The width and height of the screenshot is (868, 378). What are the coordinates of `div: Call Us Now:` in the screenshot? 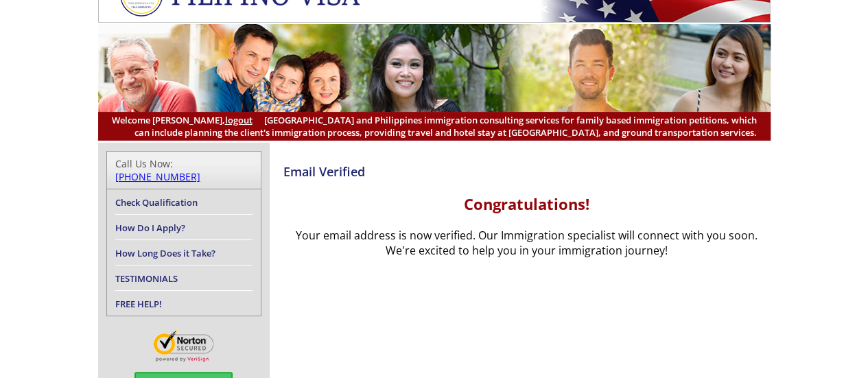 It's located at (184, 170).